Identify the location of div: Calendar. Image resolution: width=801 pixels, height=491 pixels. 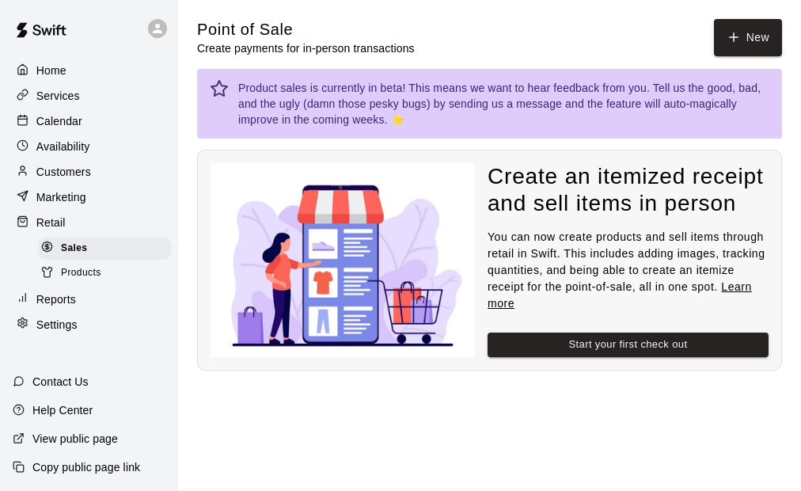
(89, 121).